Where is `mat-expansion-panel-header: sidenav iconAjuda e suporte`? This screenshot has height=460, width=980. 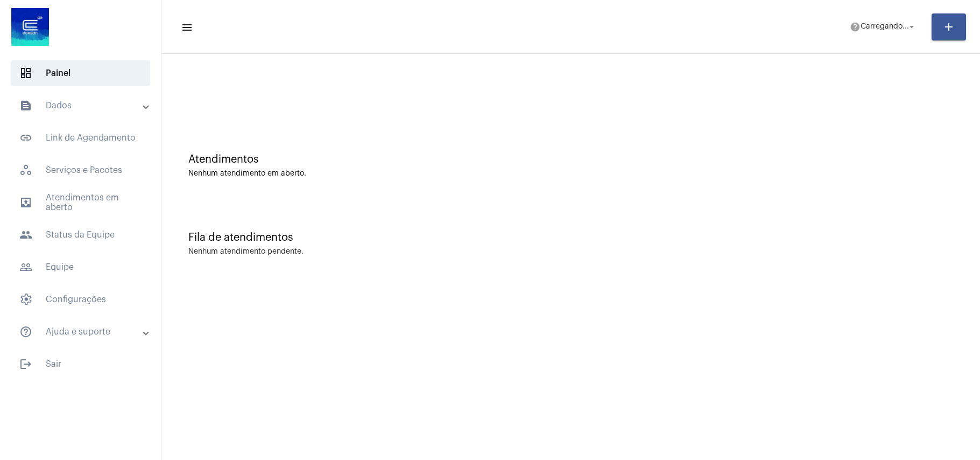
mat-expansion-panel-header: sidenav iconAjuda e suporte is located at coordinates (84, 332).